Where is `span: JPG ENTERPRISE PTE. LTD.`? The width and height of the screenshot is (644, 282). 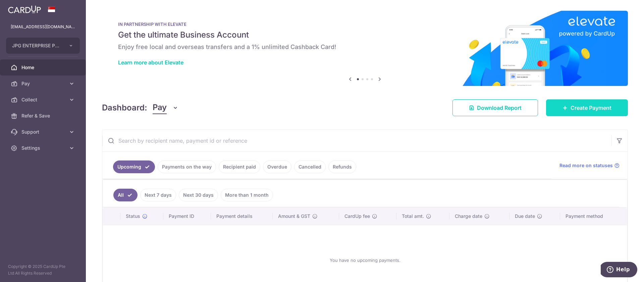
span: JPG ENTERPRISE PTE. LTD. is located at coordinates (37, 46).